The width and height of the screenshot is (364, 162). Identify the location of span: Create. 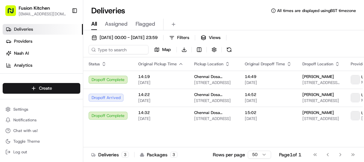
(45, 88).